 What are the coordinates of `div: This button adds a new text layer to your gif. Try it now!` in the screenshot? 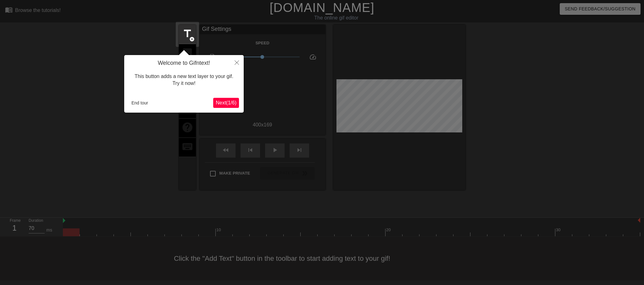 It's located at (184, 80).